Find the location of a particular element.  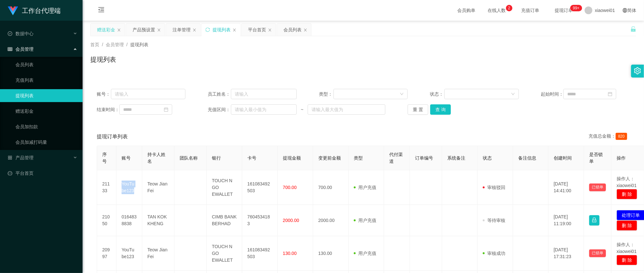

button: 重 置 is located at coordinates (418, 109).